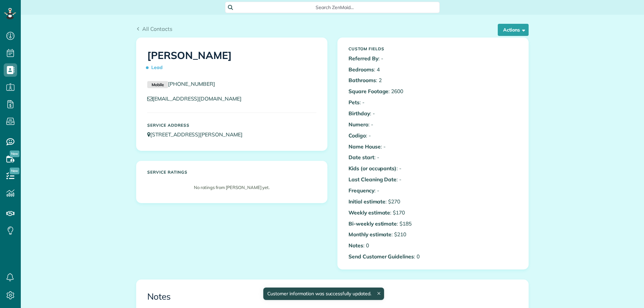 This screenshot has width=644, height=308. Describe the element at coordinates (368, 91) in the screenshot. I see `b: Square Footage` at that location.